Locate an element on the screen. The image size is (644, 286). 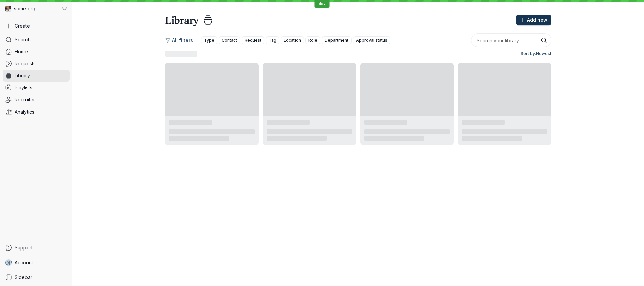
span: Tag is located at coordinates (272, 40).